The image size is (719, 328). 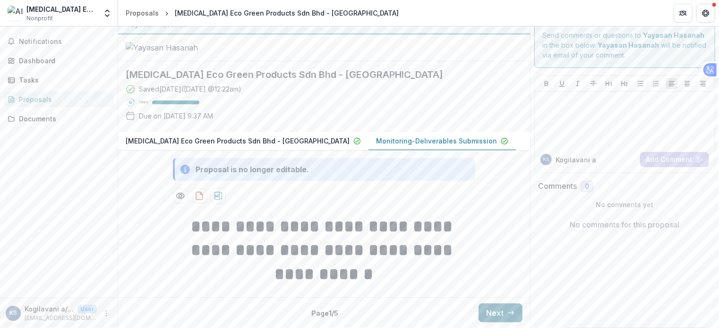 What do you see at coordinates (587, 187) in the screenshot?
I see `span: 0` at bounding box center [587, 187].